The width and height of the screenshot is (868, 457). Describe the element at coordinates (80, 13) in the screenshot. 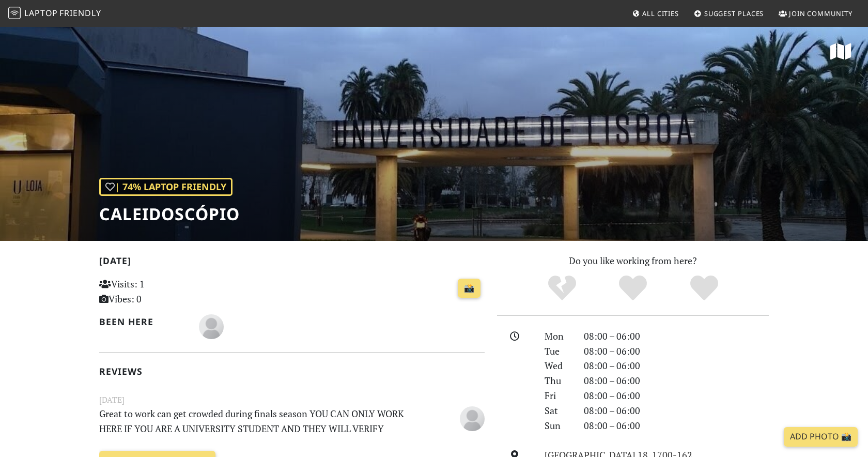

I see `span: Friendly` at that location.